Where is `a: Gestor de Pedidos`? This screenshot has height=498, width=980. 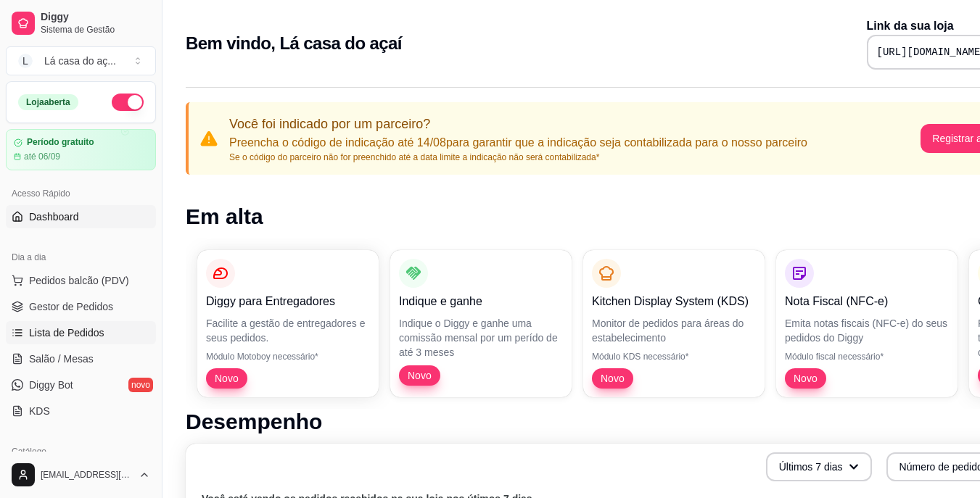
a: Gestor de Pedidos is located at coordinates (81, 307).